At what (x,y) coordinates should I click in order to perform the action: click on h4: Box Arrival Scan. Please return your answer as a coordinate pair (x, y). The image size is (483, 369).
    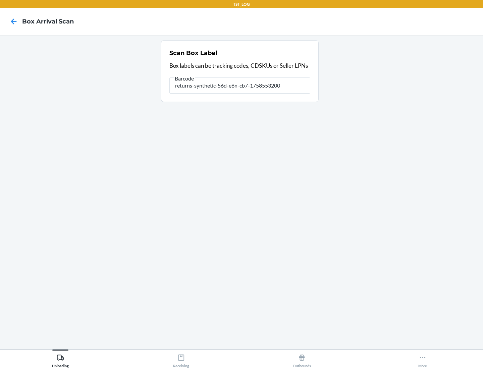
    Looking at the image, I should click on (48, 21).